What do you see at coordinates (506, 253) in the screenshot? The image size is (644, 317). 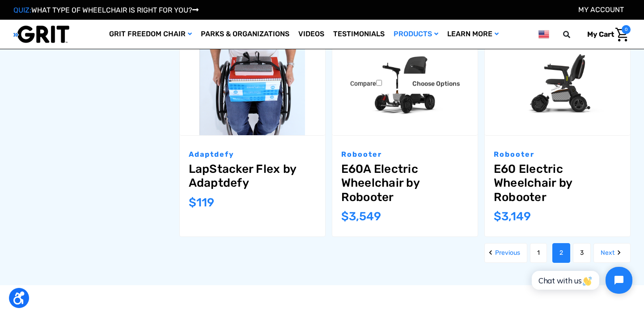 I see `a: Previous` at bounding box center [506, 253].